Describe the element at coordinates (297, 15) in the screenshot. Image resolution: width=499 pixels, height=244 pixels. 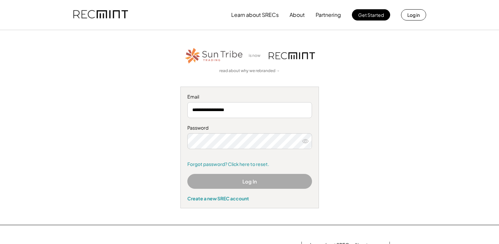
I see `button: About` at that location.